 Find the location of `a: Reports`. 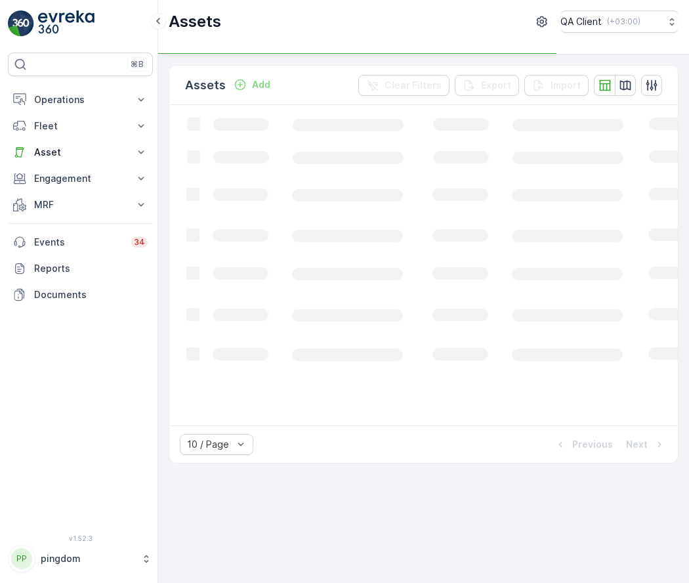

a: Reports is located at coordinates (80, 268).